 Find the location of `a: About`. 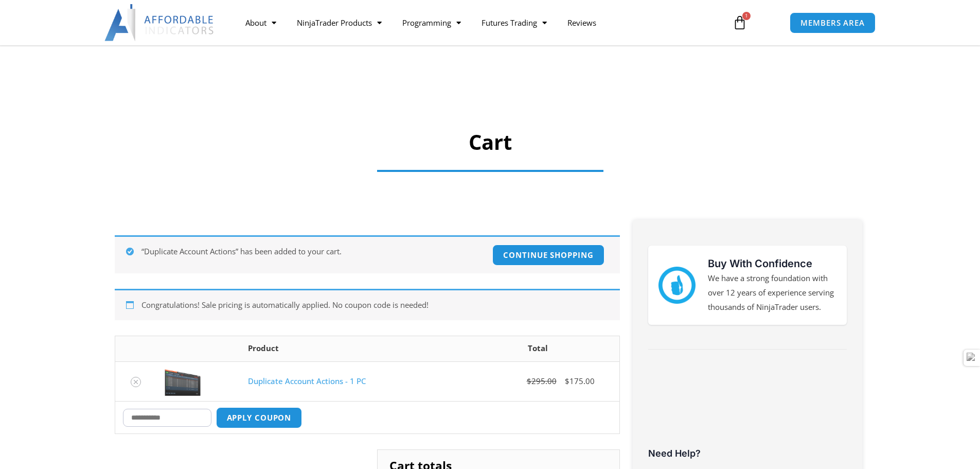

a: About is located at coordinates (261, 23).